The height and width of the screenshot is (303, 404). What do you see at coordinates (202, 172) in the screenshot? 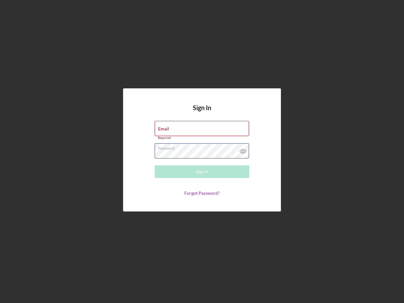
I see `div: Sign In` at bounding box center [202, 172].